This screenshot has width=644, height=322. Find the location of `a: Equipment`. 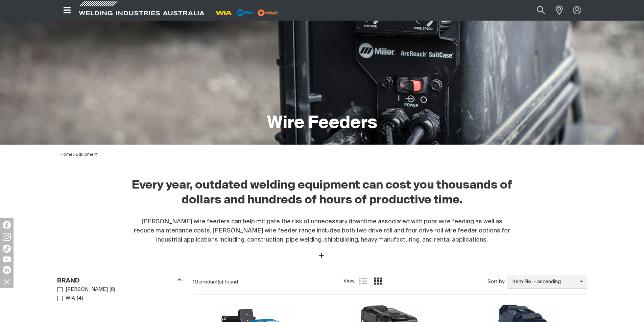

a: Equipment is located at coordinates (87, 155).